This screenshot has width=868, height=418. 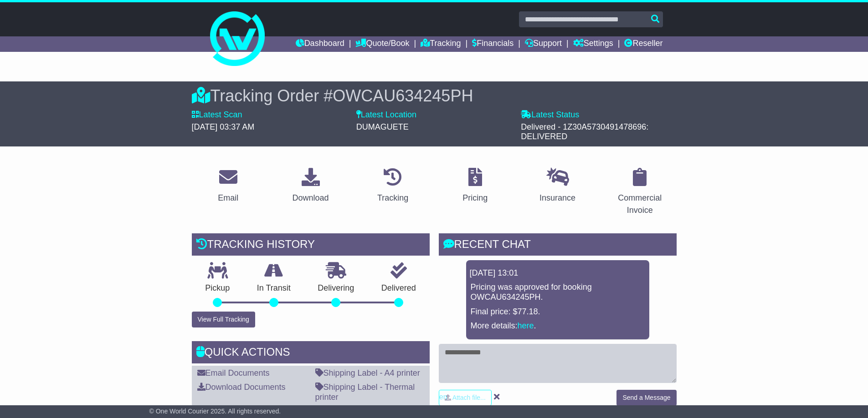 I want to click on p: Final price: $77.18., so click(x=558, y=313).